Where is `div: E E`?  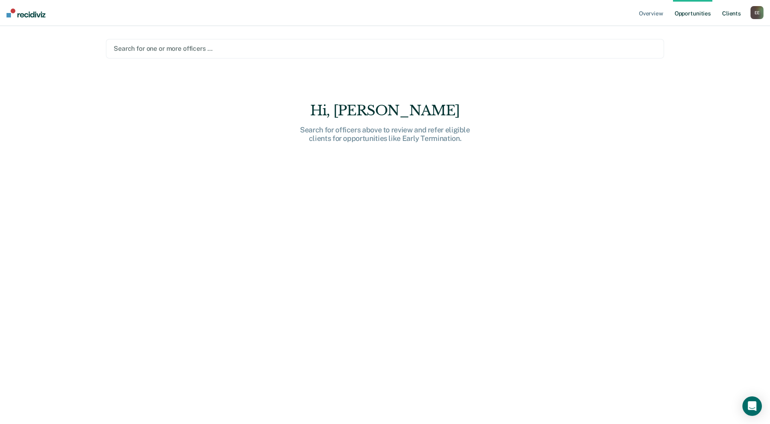 div: E E is located at coordinates (757, 13).